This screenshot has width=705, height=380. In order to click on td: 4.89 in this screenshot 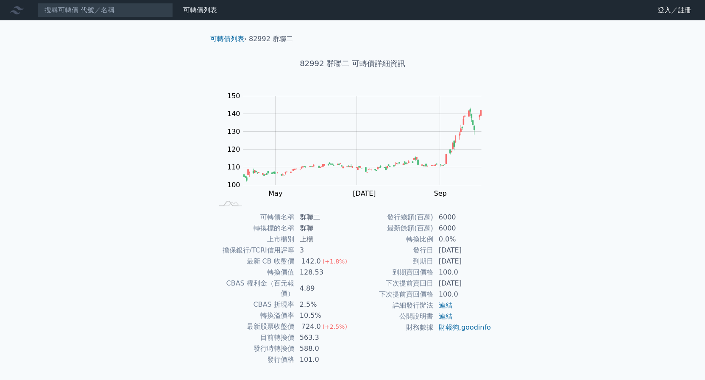, I will do `click(324, 289)`.